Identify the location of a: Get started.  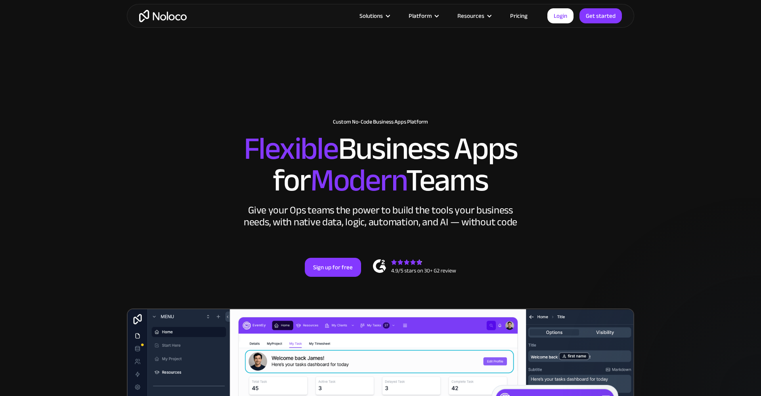
(600, 16).